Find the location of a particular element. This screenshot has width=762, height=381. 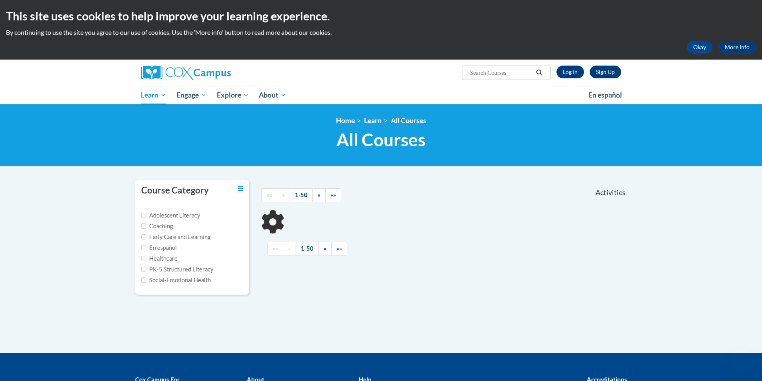

div: Main menu is located at coordinates (381, 95).